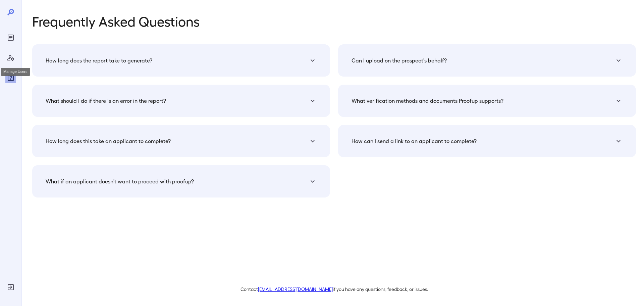  What do you see at coordinates (11, 78) in the screenshot?
I see `div: FAQ` at bounding box center [11, 78].